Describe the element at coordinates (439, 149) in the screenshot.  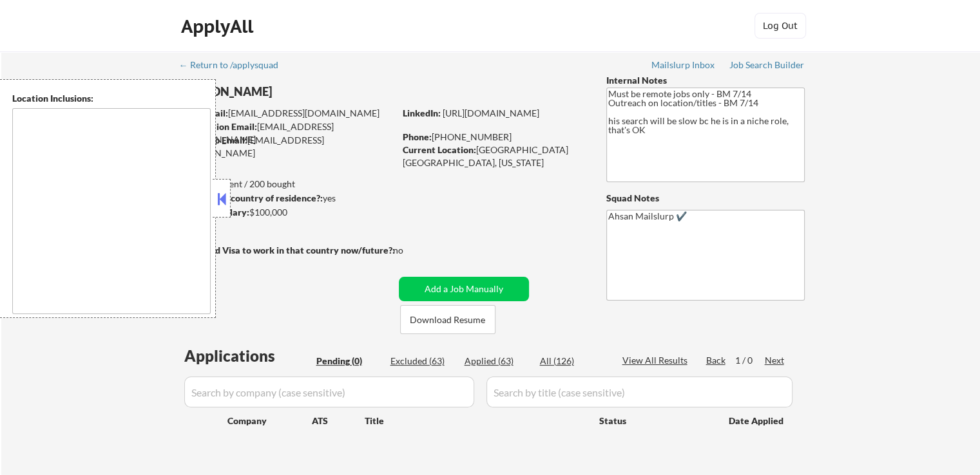
I see `strong: Current Location:` at that location.